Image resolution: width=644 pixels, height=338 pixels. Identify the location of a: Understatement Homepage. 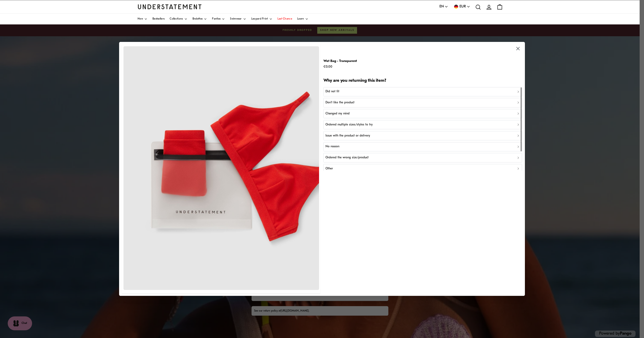
(169, 7).